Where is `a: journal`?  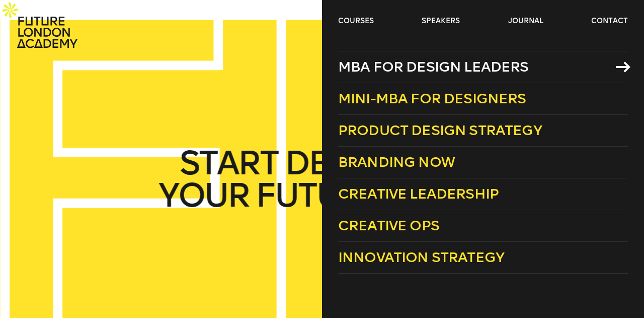 a: journal is located at coordinates (526, 21).